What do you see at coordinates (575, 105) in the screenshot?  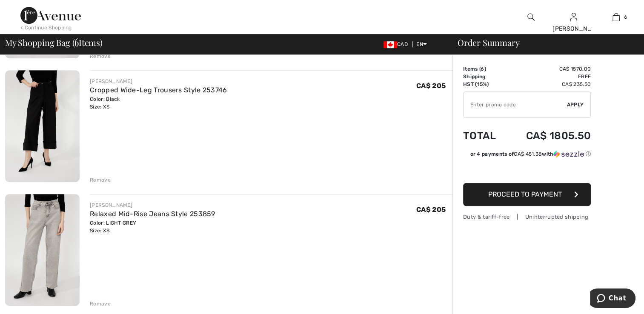 I see `span: Apply` at bounding box center [575, 105].